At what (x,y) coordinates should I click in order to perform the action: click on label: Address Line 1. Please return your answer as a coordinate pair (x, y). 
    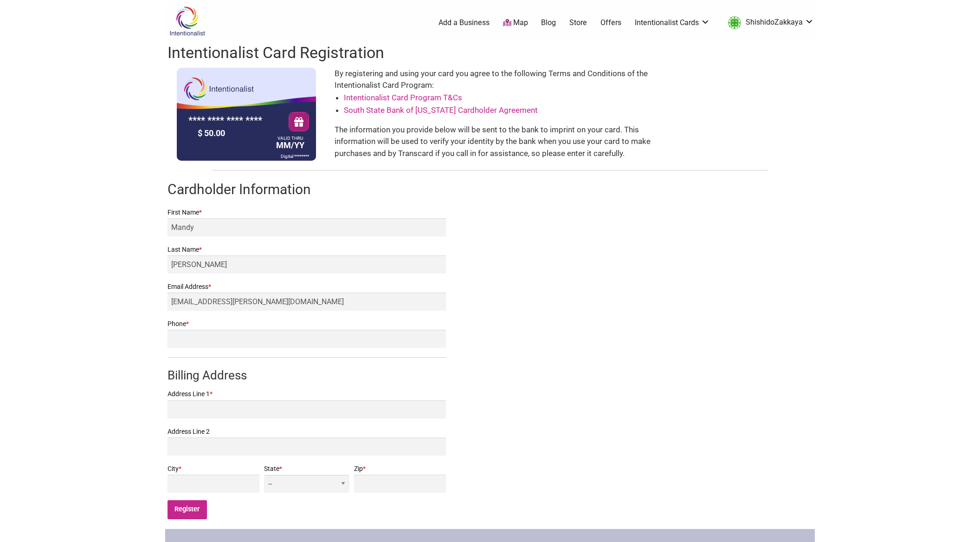
    Looking at the image, I should click on (307, 394).